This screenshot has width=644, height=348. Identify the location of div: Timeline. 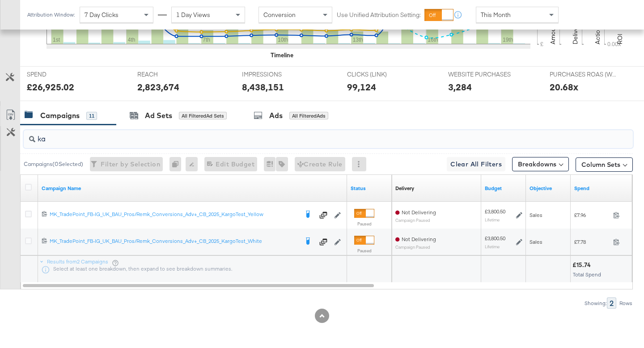
(282, 55).